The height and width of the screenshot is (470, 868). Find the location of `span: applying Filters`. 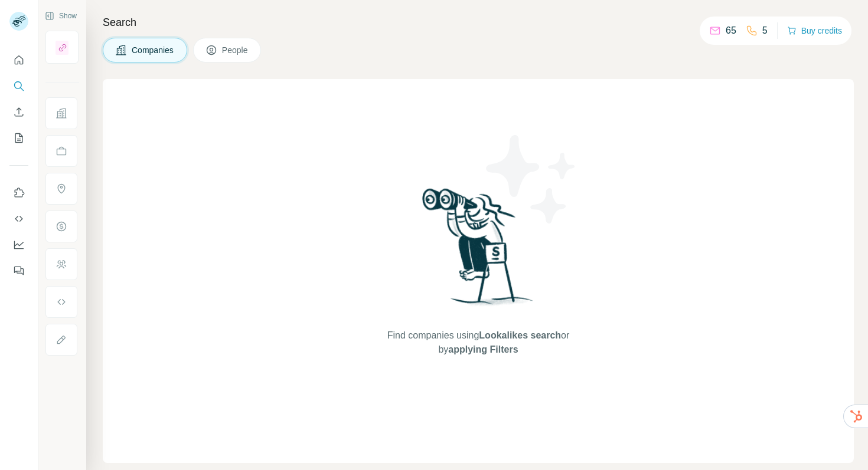

span: applying Filters is located at coordinates (483, 349).